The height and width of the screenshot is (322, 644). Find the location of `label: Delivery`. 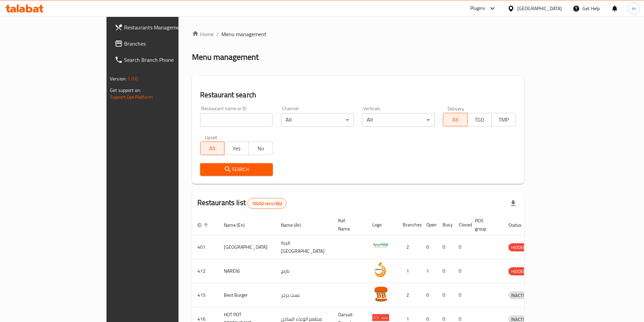

label: Delivery is located at coordinates (456, 108).